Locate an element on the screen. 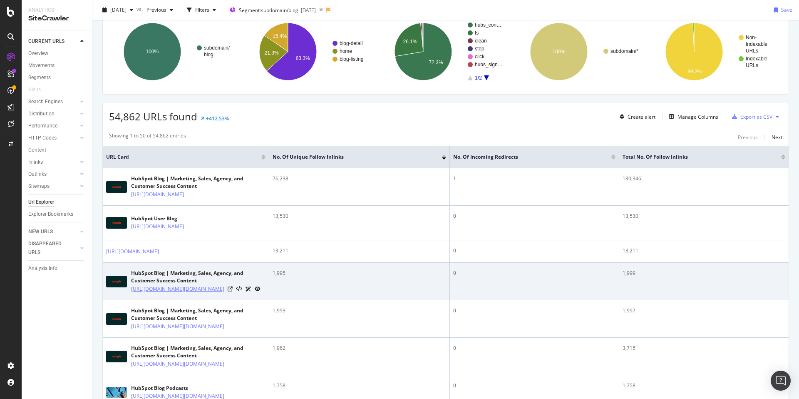 The image size is (799, 399). span: Previous is located at coordinates (155, 10).